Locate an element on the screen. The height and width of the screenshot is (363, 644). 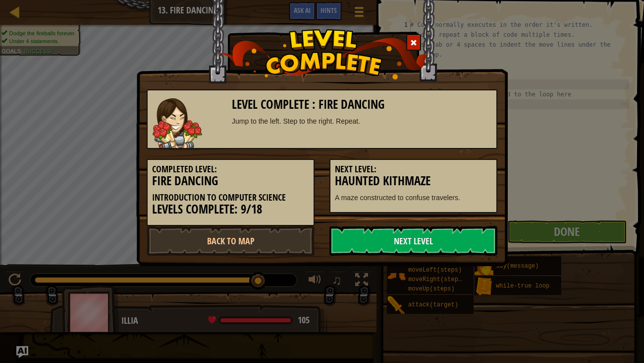
h5: Introduction to Computer Science is located at coordinates (231, 197).